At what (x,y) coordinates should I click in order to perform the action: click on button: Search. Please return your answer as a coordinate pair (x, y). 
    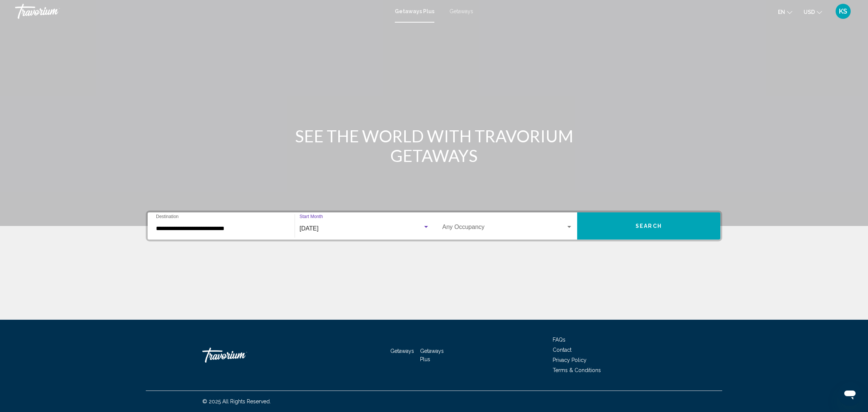
    Looking at the image, I should click on (649, 226).